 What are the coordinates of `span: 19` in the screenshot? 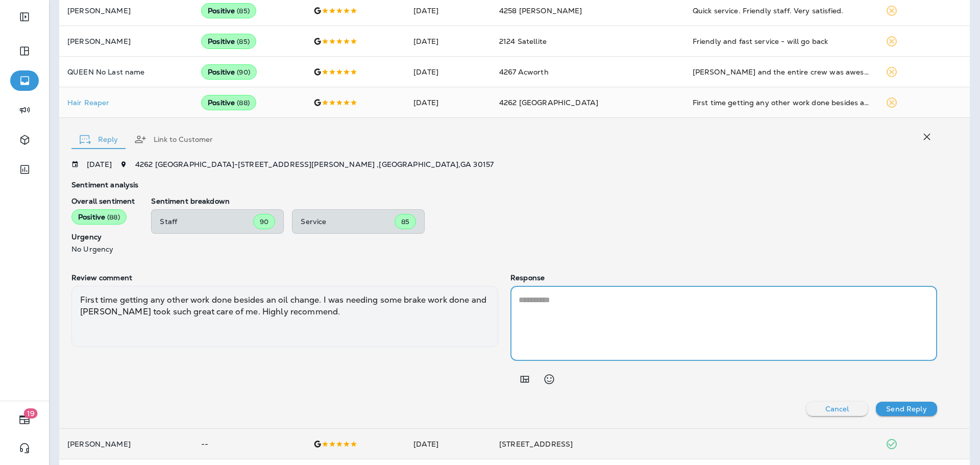 It's located at (30, 413).